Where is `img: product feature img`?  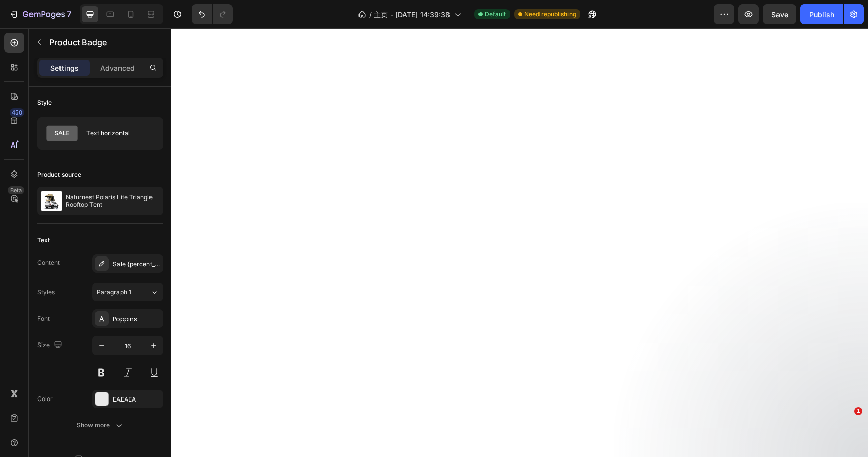 img: product feature img is located at coordinates (51, 201).